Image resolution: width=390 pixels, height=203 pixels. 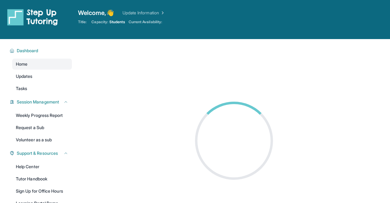 What do you see at coordinates (27, 51) in the screenshot?
I see `span: Dashboard` at bounding box center [27, 51].